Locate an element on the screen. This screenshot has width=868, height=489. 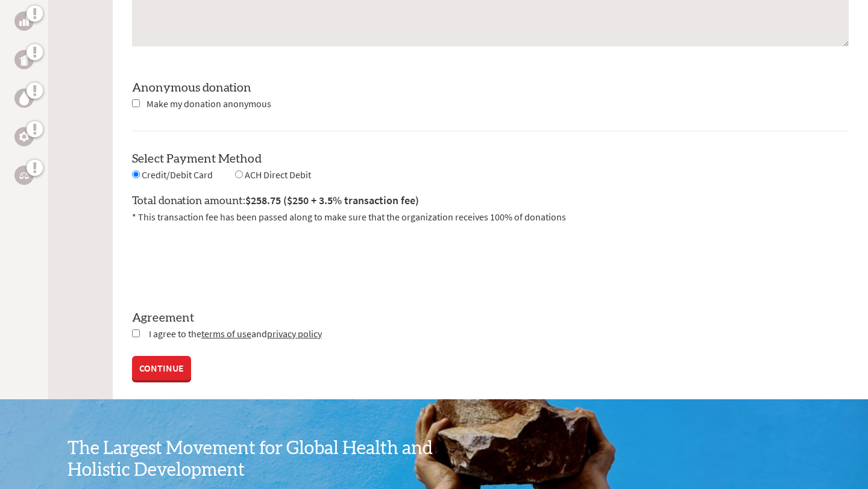
img: Public Health is located at coordinates (24, 60).